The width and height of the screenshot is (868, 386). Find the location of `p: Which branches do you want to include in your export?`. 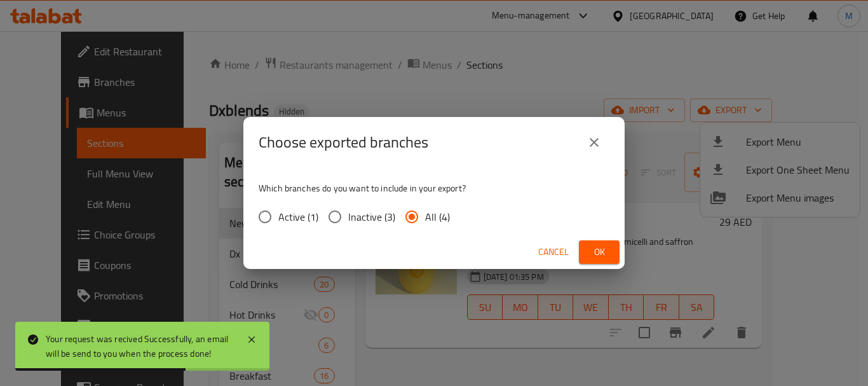

p: Which branches do you want to include in your export? is located at coordinates (434, 188).